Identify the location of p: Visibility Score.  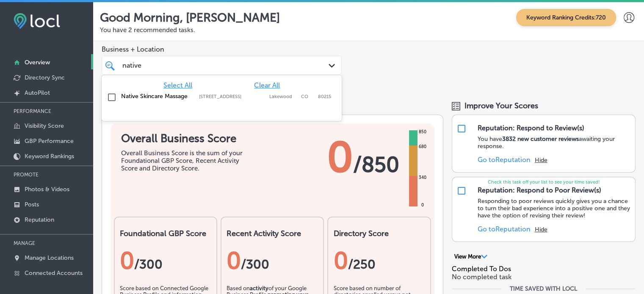
(44, 126).